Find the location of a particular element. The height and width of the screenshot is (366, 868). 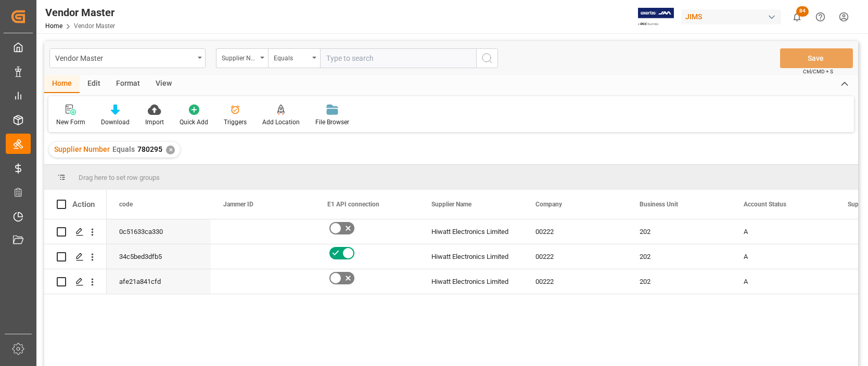

div: afe21a841cfd is located at coordinates (158, 282).